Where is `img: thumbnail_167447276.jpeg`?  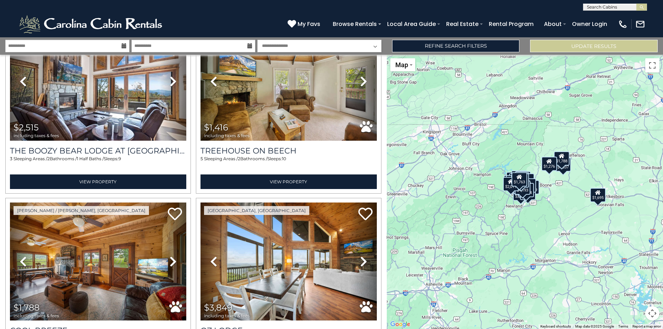
img: thumbnail_167447276.jpeg is located at coordinates (98, 81).